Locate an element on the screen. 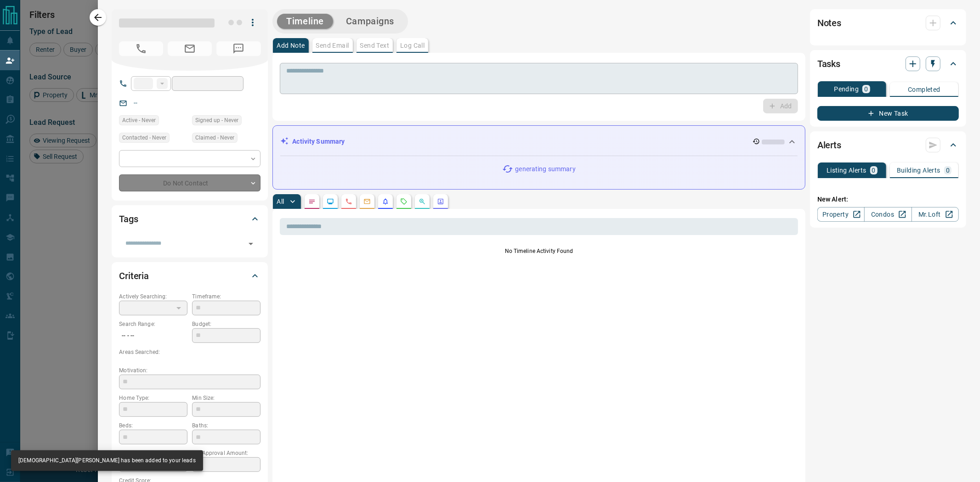 The width and height of the screenshot is (980, 482). span: Signed up - Never is located at coordinates (217, 120).